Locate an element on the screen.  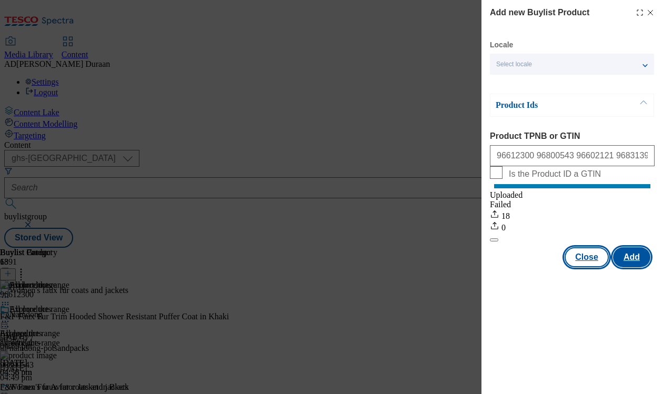
h4: Add new Buylist Product is located at coordinates (540, 13).